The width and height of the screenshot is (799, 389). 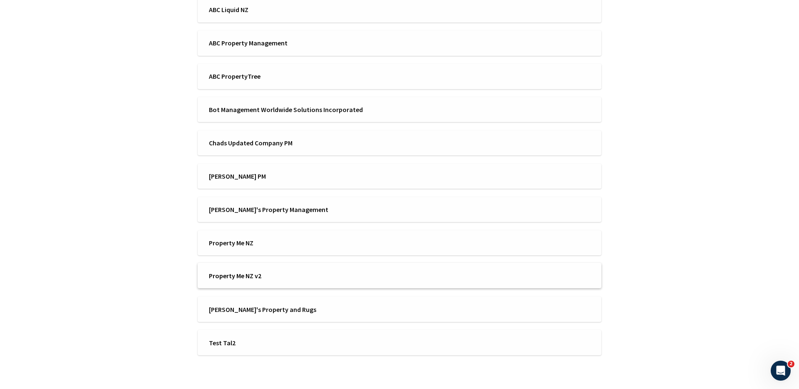 I want to click on a: Property Me NZ v2, so click(x=400, y=276).